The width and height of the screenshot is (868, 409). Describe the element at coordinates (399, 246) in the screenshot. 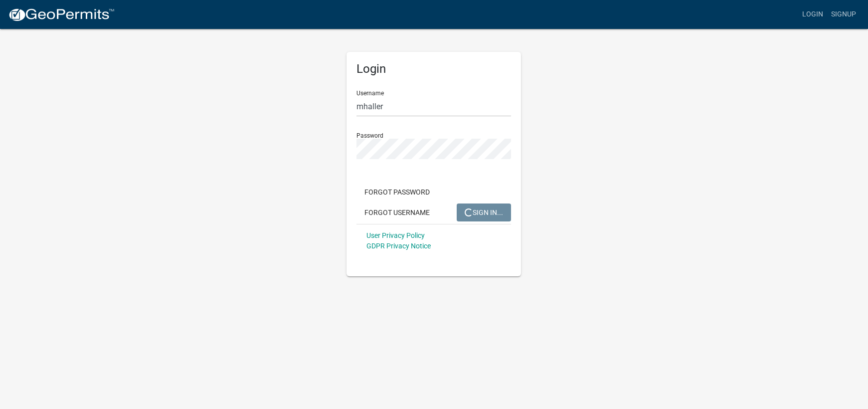

I see `a: GDPR Privacy Notice` at that location.